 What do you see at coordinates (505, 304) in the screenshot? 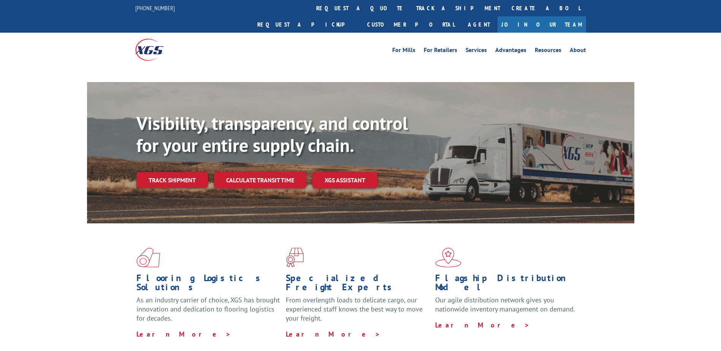
I see `span: Our agile distribution network gives you nationwide inventory management on demand.` at bounding box center [505, 304].